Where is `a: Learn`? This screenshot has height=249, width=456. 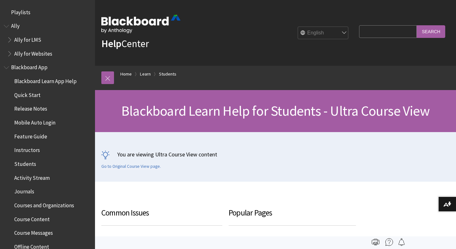
a: Learn is located at coordinates (145, 74).